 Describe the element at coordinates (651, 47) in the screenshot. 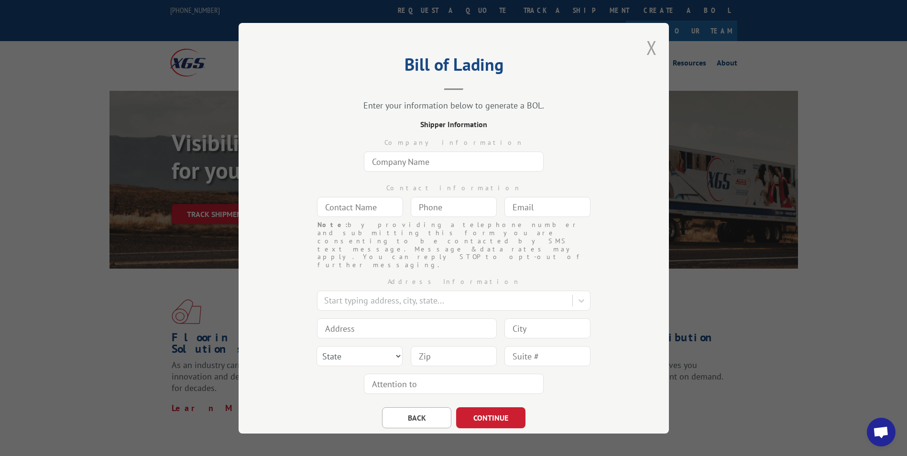

I see `button: Close modal` at that location.